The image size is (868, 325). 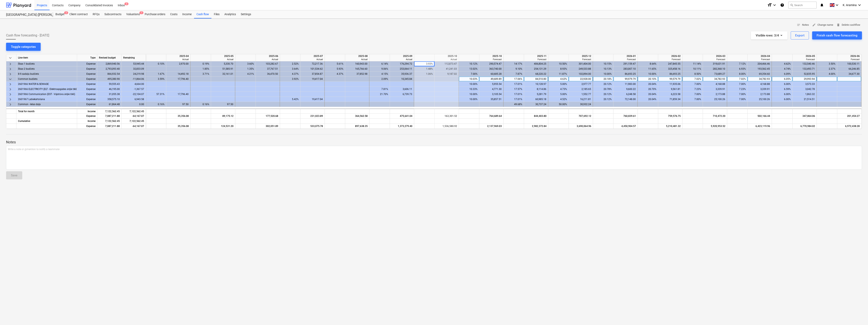 I want to click on div: Settings, so click(x=246, y=14).